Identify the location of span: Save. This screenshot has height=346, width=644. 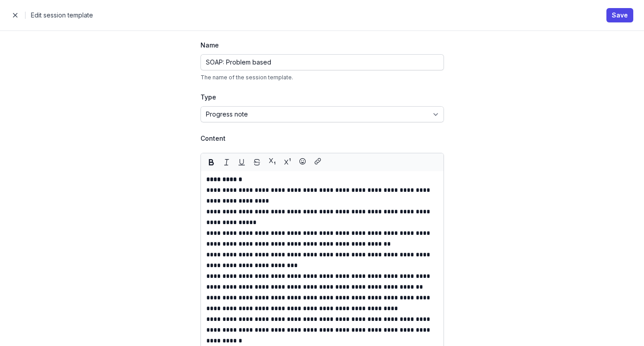
(620, 15).